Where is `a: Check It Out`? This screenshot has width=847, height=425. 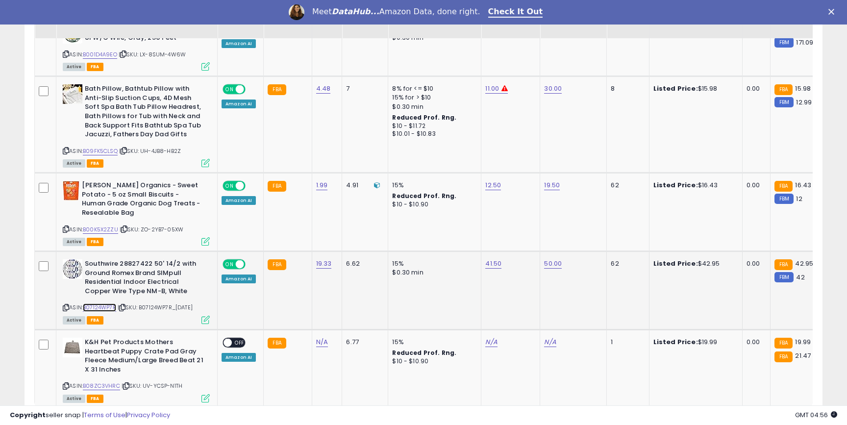
a: Check It Out is located at coordinates (515, 12).